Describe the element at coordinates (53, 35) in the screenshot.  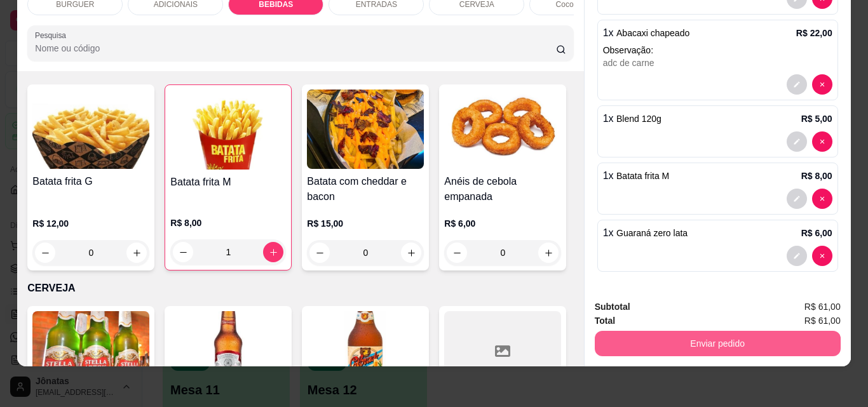
I see `label: Pesquisa` at that location.